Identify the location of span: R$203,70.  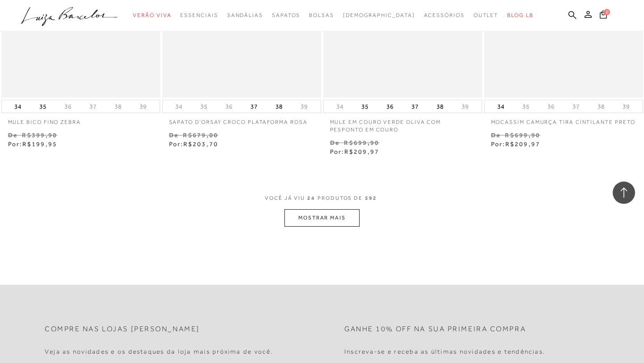
(201, 144).